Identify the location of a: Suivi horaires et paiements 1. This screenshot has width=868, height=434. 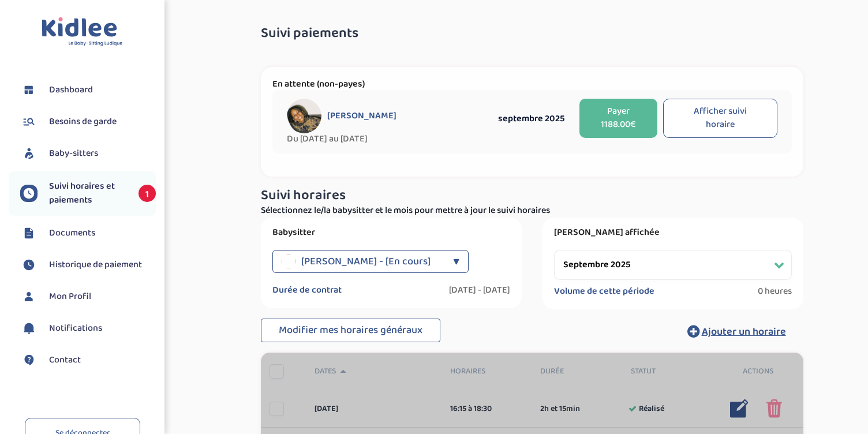
(88, 193).